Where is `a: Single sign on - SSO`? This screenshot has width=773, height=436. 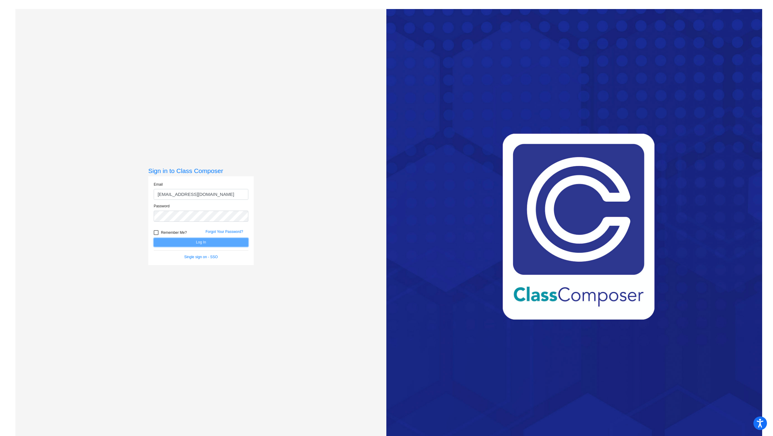 a: Single sign on - SSO is located at coordinates (201, 257).